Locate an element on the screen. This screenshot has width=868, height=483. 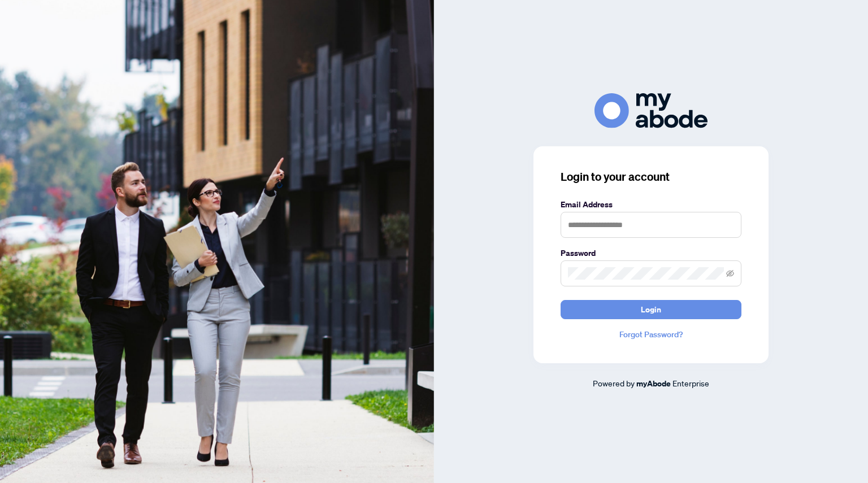
a: Forgot Password? is located at coordinates (651, 335).